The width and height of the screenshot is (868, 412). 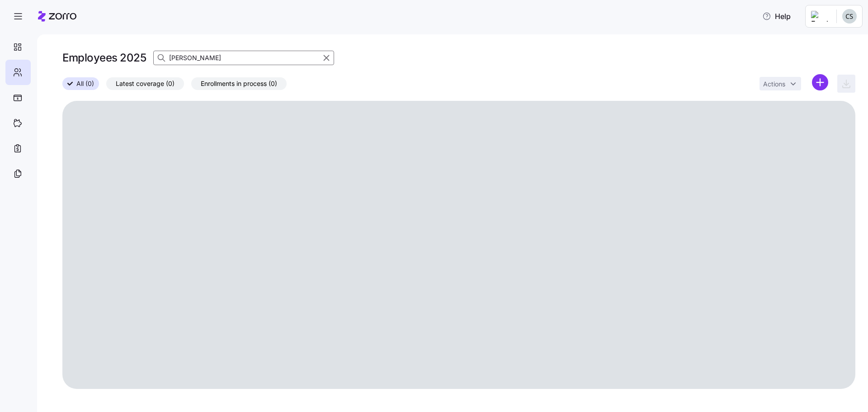 I want to click on span: Latest coverage (0), so click(x=145, y=84).